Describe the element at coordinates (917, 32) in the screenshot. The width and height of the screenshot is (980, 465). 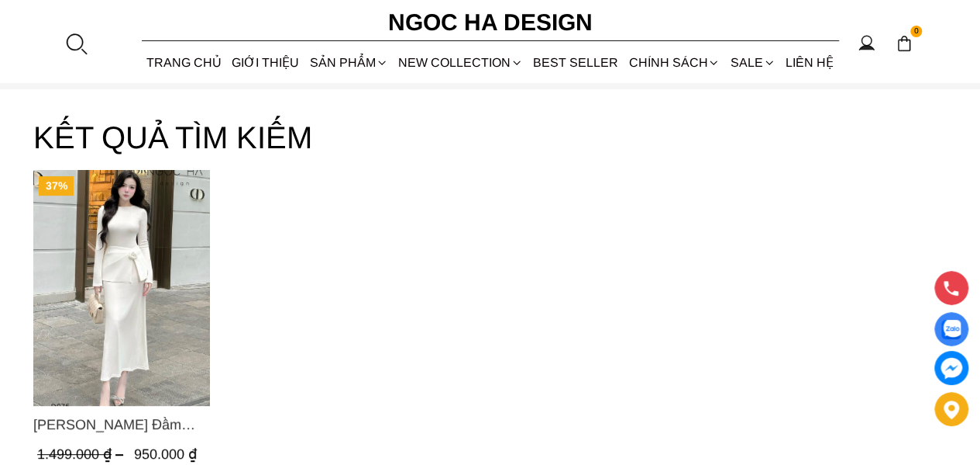
I see `span: 0` at that location.